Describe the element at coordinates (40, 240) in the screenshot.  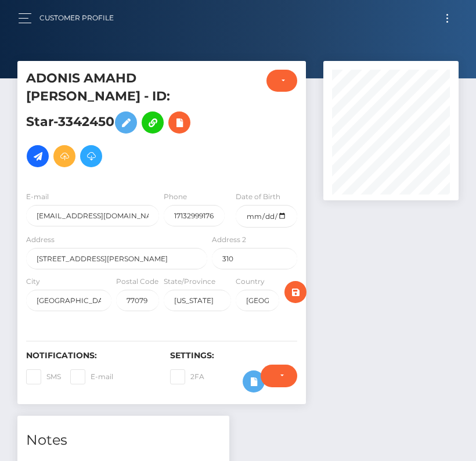
I see `label: Address` at that location.